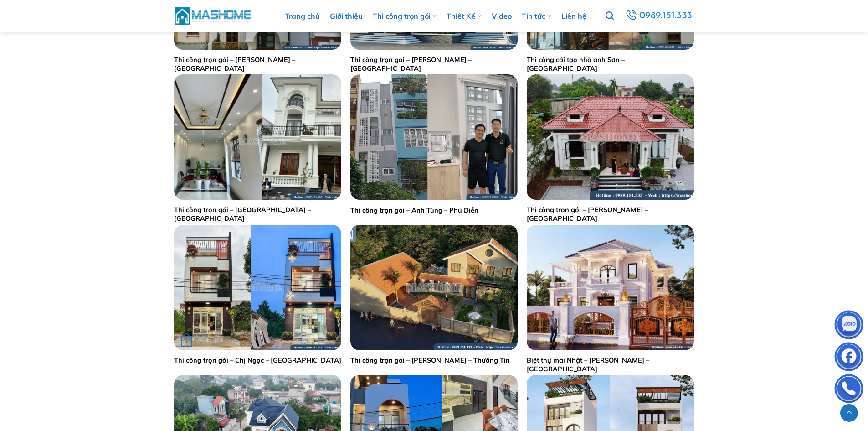 The width and height of the screenshot is (868, 431). I want to click on img: Thi công trọn gói chị Ngọc - Thái Bình | MasHome, so click(258, 287).